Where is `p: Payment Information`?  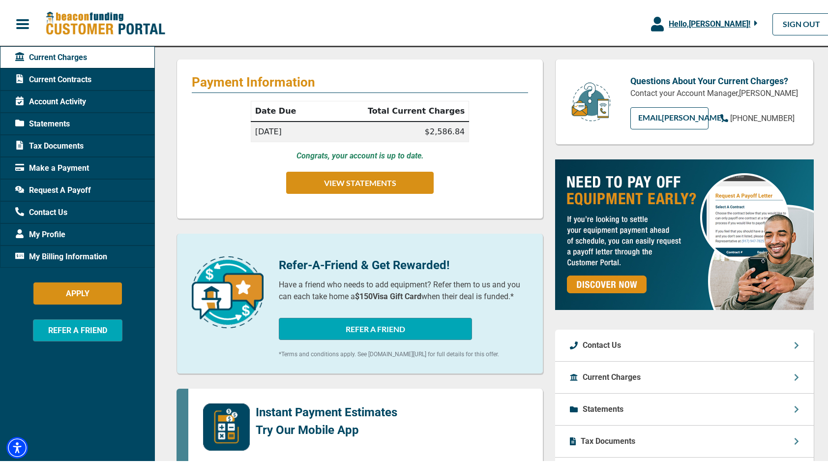
p: Payment Information is located at coordinates (360, 80).